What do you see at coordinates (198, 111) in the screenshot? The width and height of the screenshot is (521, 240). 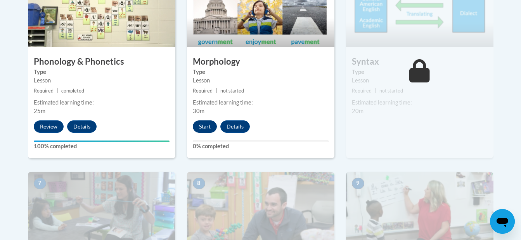 I see `span: 30m` at bounding box center [198, 111].